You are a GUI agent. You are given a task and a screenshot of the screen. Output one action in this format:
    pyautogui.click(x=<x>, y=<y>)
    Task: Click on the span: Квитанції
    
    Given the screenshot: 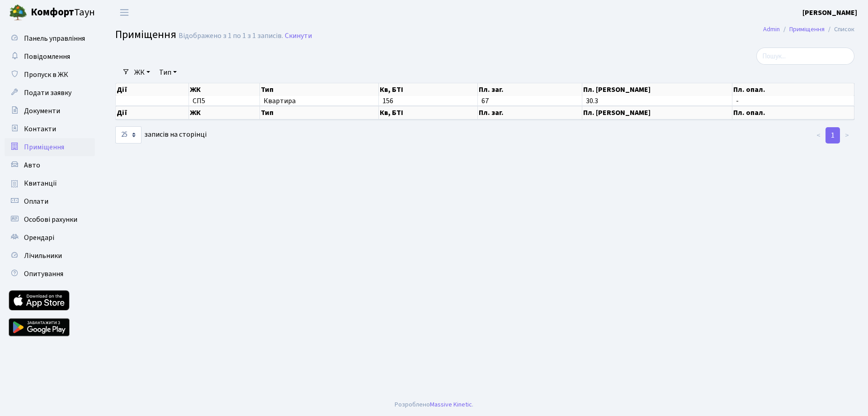 What is the action you would take?
    pyautogui.click(x=41, y=183)
    